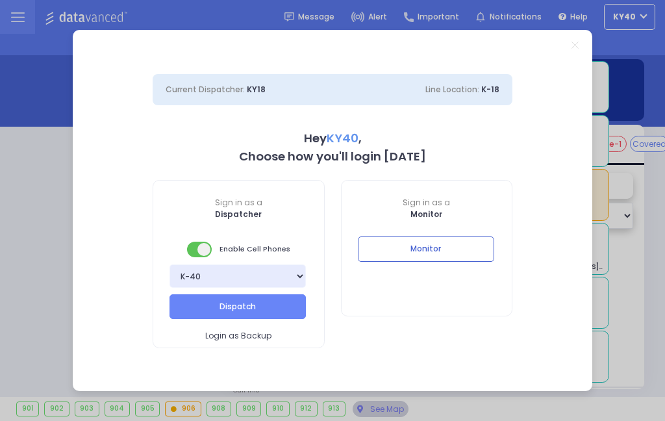 Image resolution: width=665 pixels, height=421 pixels. What do you see at coordinates (426, 214) in the screenshot?
I see `b: Monitor` at bounding box center [426, 214].